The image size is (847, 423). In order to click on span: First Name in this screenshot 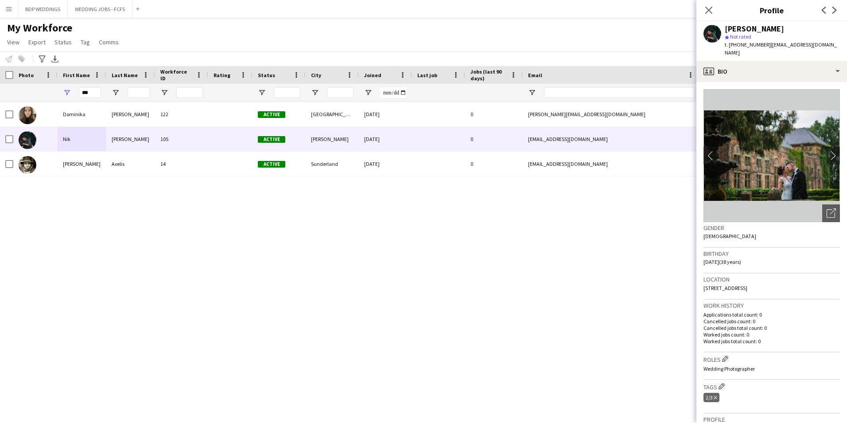, I will do `click(76, 75)`.